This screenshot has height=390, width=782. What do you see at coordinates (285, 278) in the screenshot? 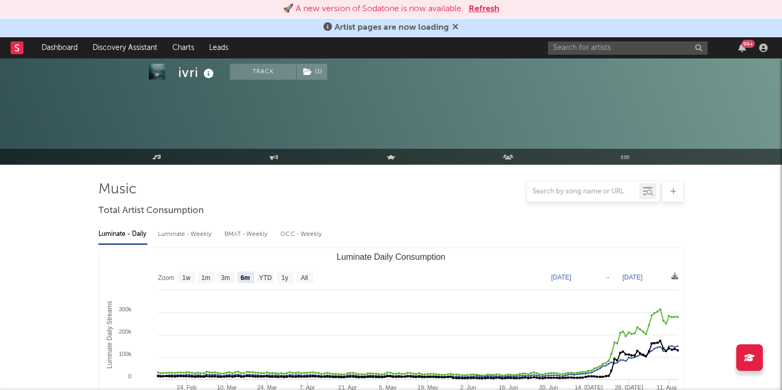
I see `text: 1y` at bounding box center [285, 278].